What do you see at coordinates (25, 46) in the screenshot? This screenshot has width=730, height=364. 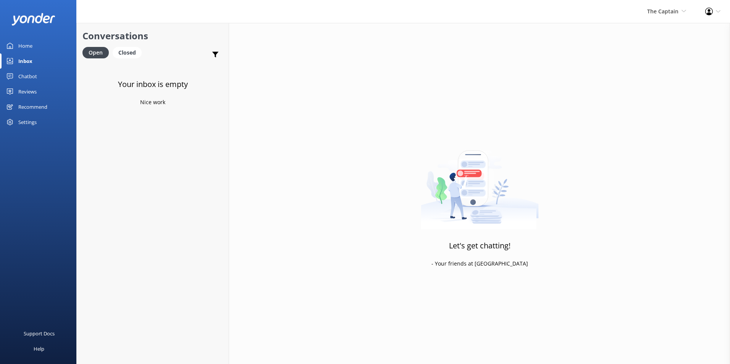 I see `div: Home` at bounding box center [25, 46].